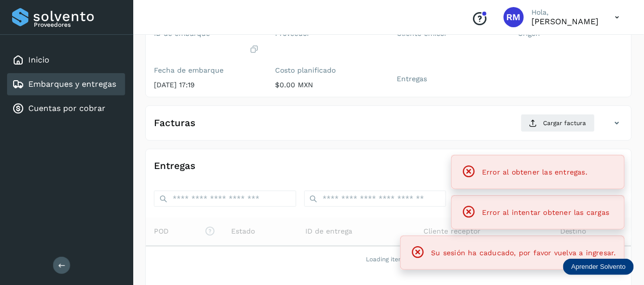  I want to click on a: Embarques y entregas, so click(72, 84).